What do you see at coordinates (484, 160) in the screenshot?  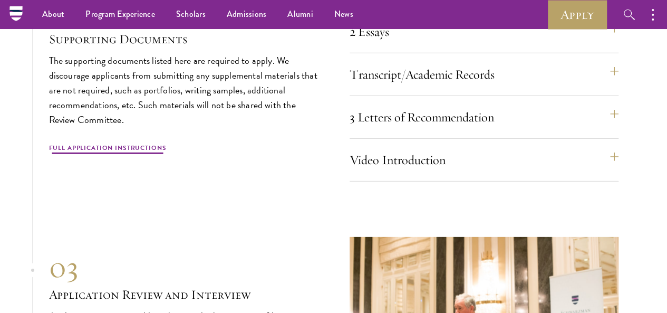 I see `button: Video Introduction` at bounding box center [484, 160].